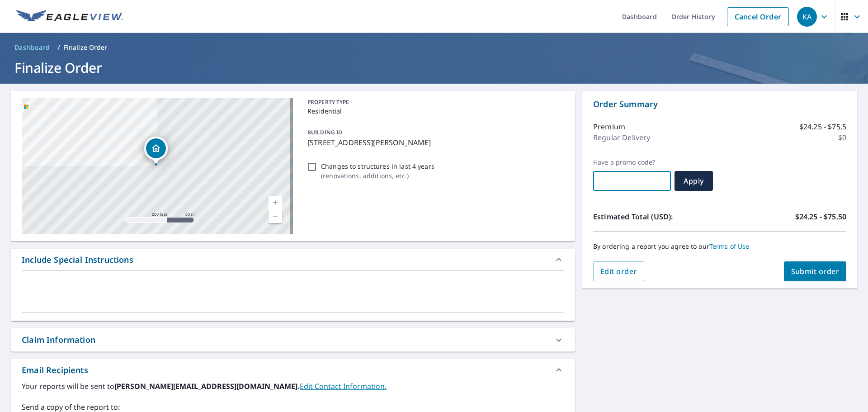 Image resolution: width=868 pixels, height=412 pixels. Describe the element at coordinates (758, 17) in the screenshot. I see `a: Cancel Order` at that location.